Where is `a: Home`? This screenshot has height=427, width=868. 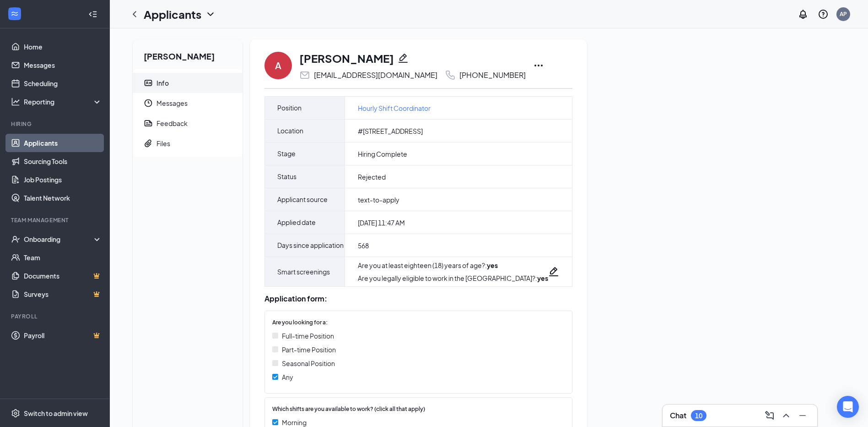 a: Home is located at coordinates (63, 47).